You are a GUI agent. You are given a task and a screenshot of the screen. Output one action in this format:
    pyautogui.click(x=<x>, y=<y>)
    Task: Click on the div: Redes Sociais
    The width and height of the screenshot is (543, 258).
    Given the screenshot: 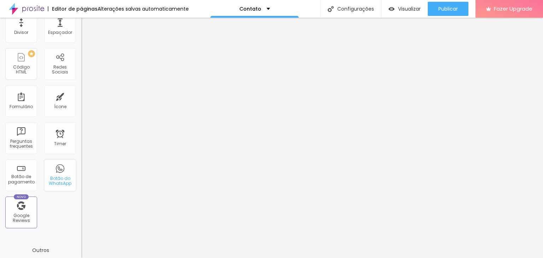 What is the action you would take?
    pyautogui.click(x=60, y=70)
    